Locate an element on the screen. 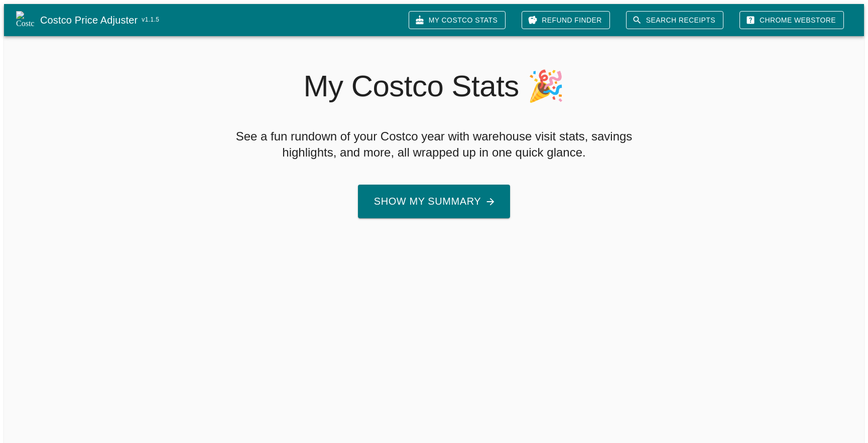 The image size is (868, 443). a: Costco Price Adjuster v1.1.5 is located at coordinates (220, 20).